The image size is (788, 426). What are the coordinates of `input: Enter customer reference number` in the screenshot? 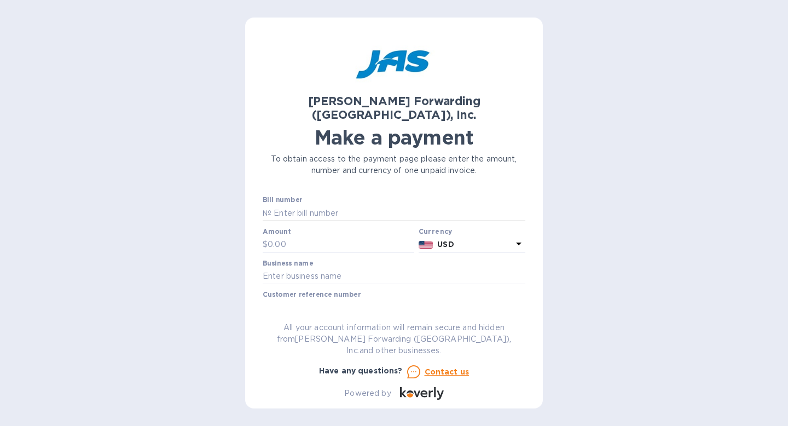 It's located at (394, 307).